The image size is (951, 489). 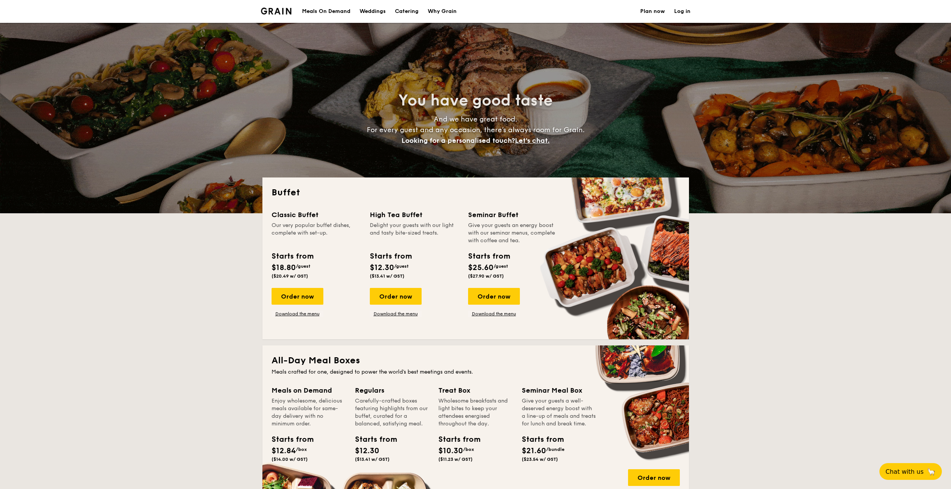 I want to click on span: /bundle, so click(x=555, y=450).